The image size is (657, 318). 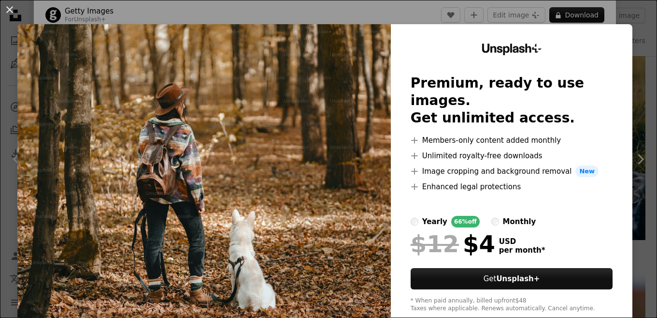 I want to click on span: $12, so click(x=435, y=244).